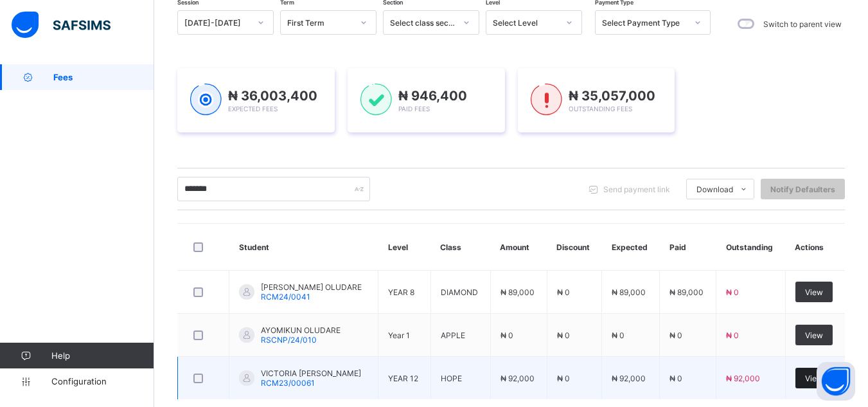  I want to click on span: AYOMIKUN OLUDARE, so click(300, 330).